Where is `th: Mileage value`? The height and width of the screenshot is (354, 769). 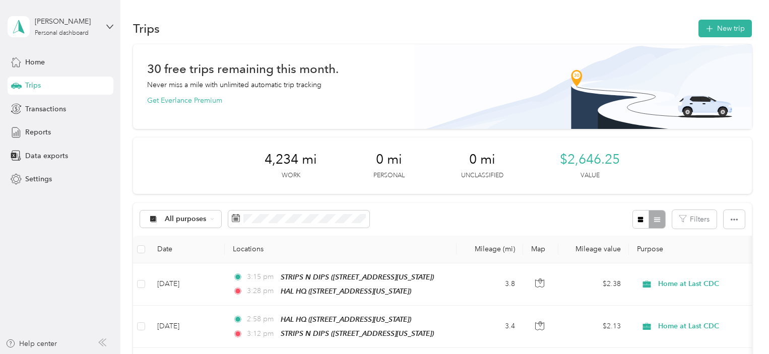 th: Mileage value is located at coordinates (594, 249).